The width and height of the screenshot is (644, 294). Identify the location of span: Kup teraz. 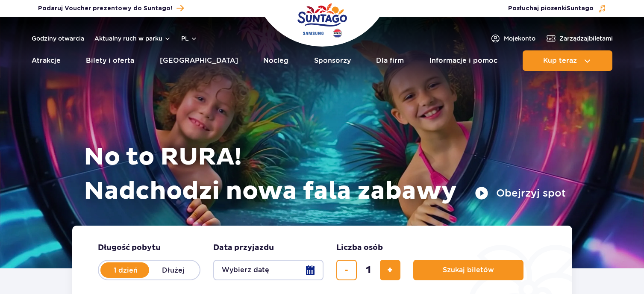
(560, 61).